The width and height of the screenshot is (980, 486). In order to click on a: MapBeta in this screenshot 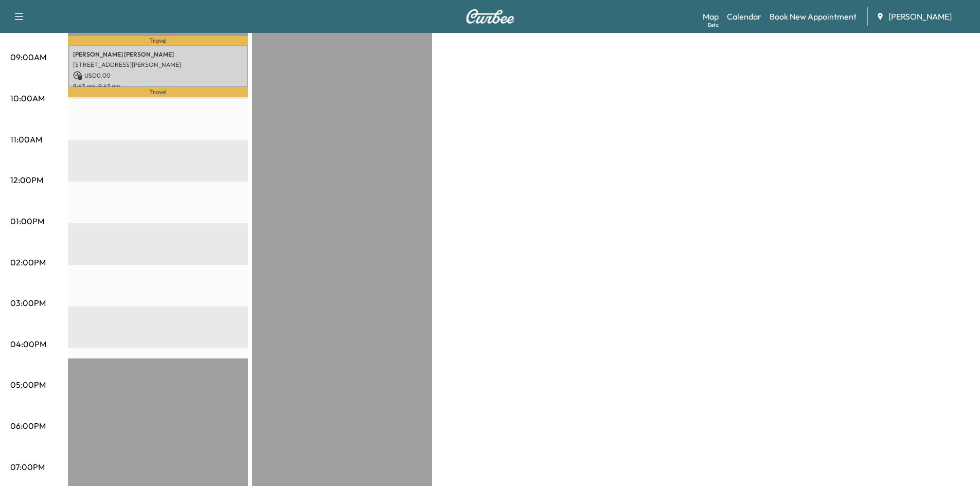, I will do `click(711, 17)`.